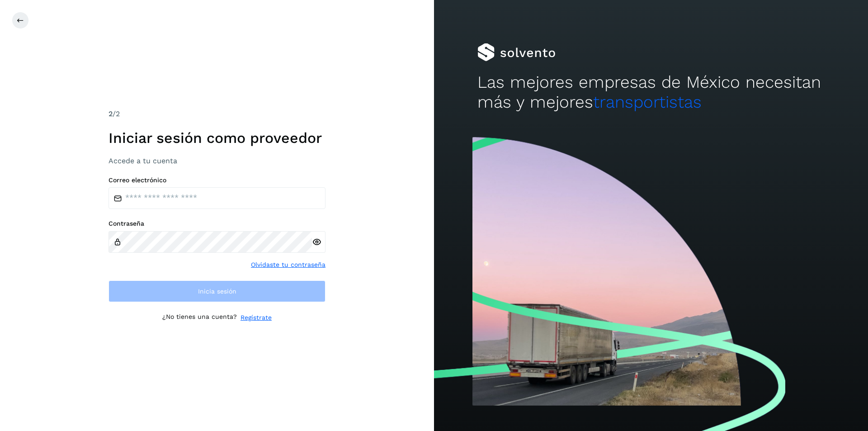  Describe the element at coordinates (217, 138) in the screenshot. I see `h1: Iniciar sesión como proveedor` at that location.